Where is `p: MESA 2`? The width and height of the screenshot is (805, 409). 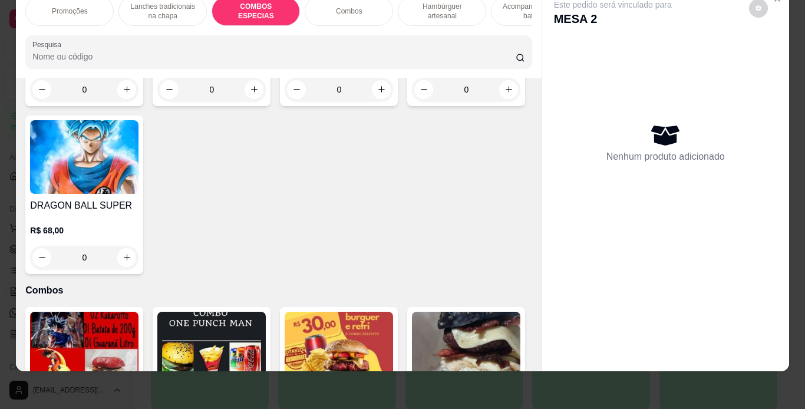
p: MESA 2 is located at coordinates (613, 19).